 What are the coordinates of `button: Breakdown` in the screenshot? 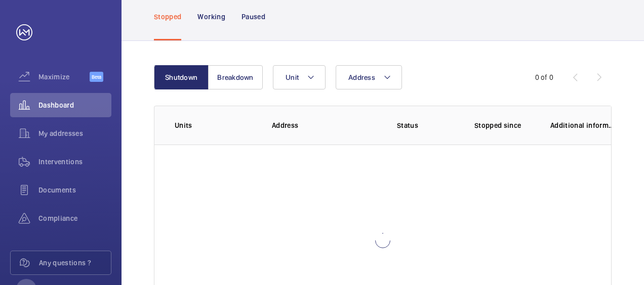 It's located at (236, 77).